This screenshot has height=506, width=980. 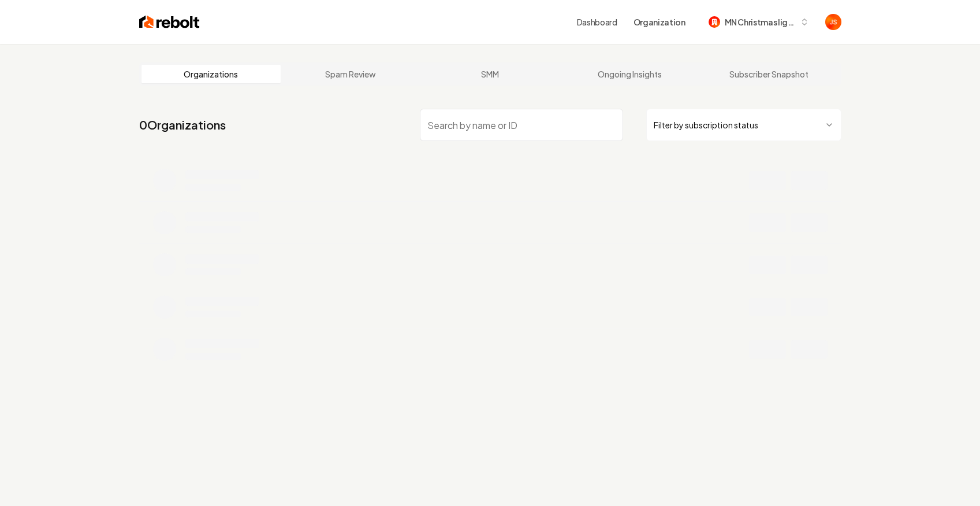 I want to click on a: Subscriber Snapshot, so click(x=769, y=74).